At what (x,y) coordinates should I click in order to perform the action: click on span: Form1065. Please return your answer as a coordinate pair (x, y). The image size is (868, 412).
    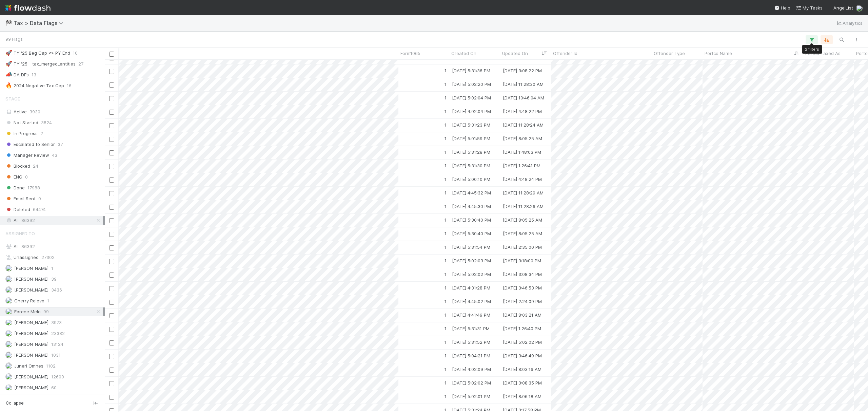
    Looking at the image, I should click on (410, 53).